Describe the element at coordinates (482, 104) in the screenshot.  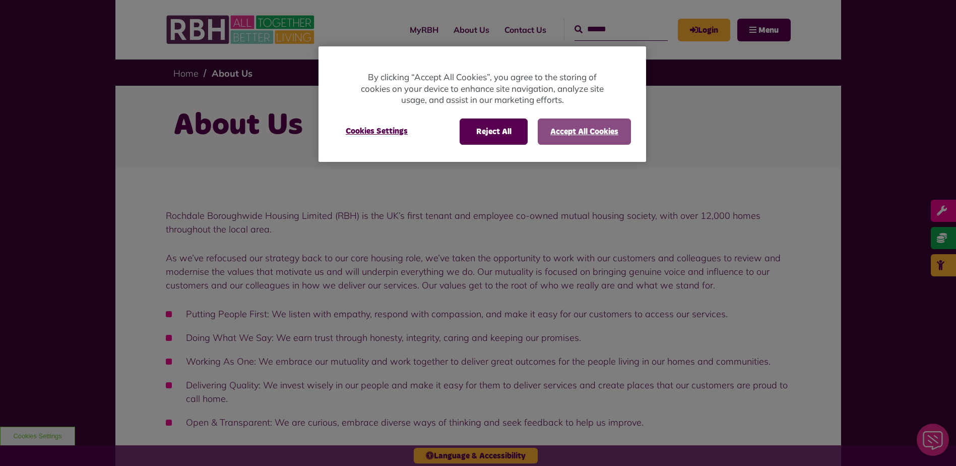
I see `div: Privacy` at that location.